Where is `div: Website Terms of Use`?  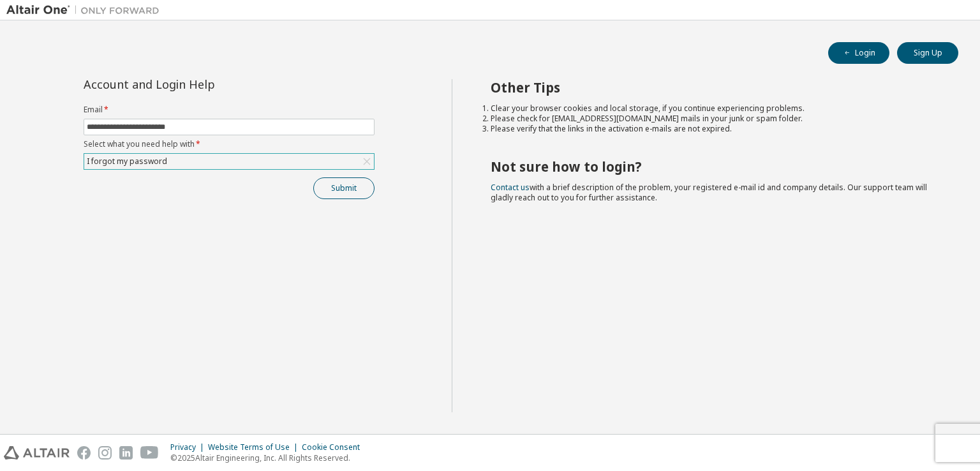
div: Website Terms of Use is located at coordinates (254, 448).